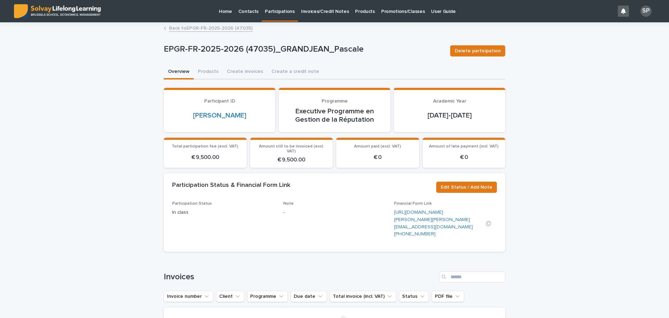 This screenshot has height=318, width=669. I want to click on button: Create invoices, so click(245, 72).